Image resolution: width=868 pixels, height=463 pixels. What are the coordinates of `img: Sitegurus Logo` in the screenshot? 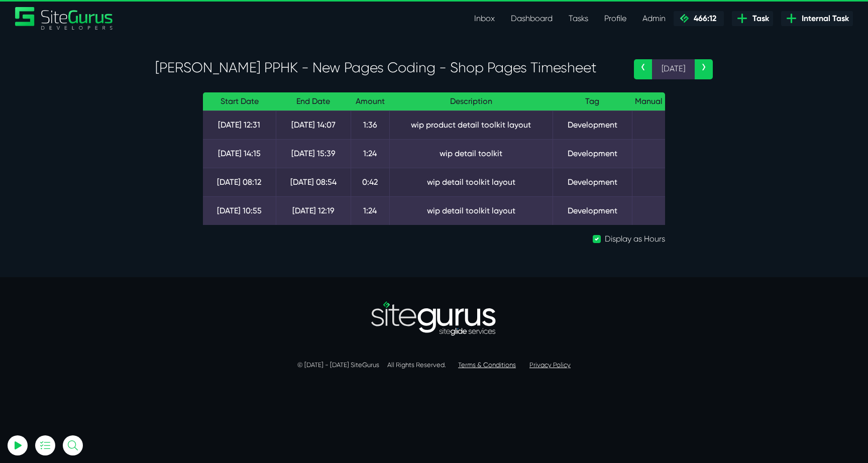 It's located at (64, 18).